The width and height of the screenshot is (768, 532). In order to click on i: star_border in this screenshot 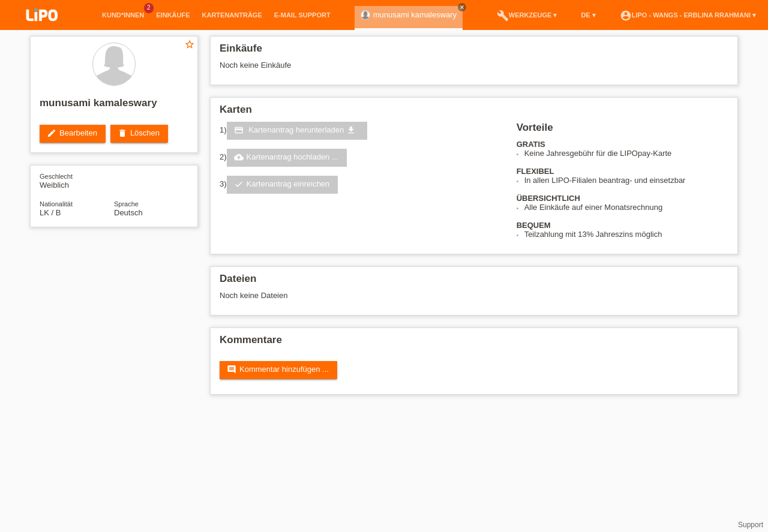, I will do `click(190, 44)`.